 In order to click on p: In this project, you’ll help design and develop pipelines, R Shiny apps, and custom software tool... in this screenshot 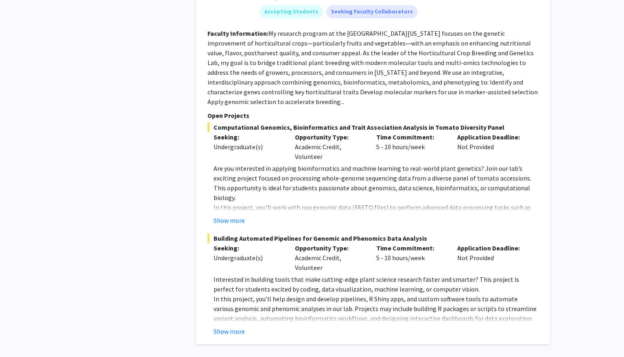, I will do `click(376, 318)`.